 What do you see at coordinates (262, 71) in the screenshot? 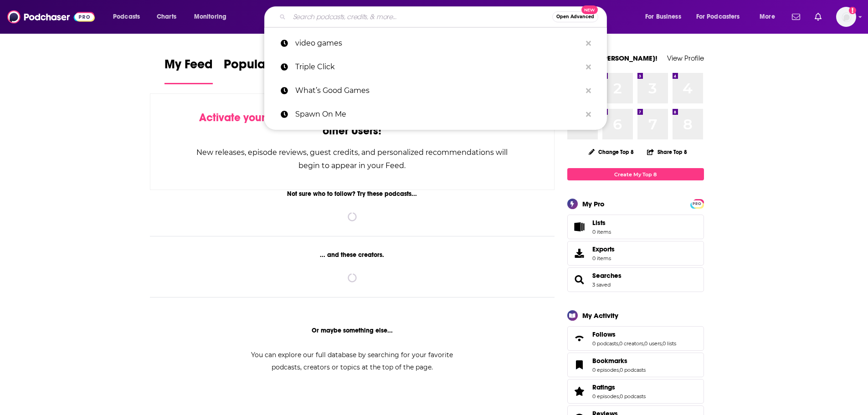
I see `a: Popular Feed` at bounding box center [262, 71].